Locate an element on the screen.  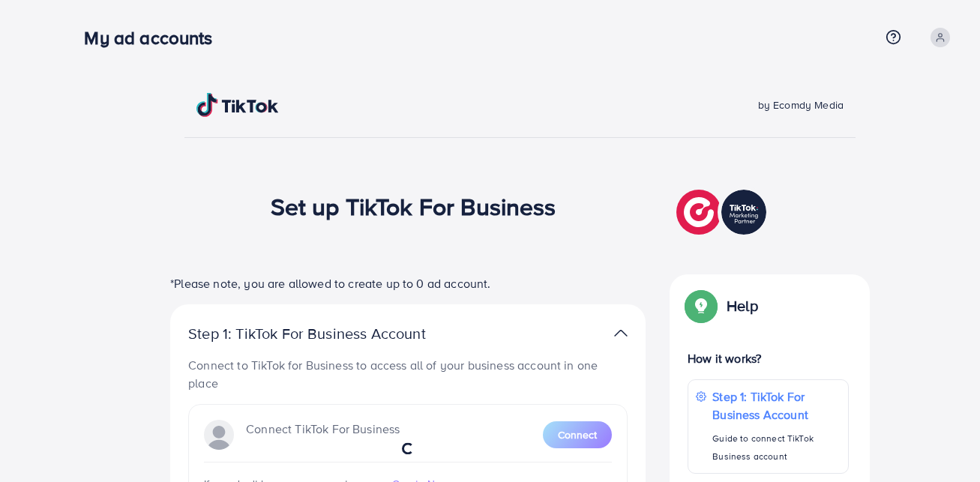
img: Popup guide is located at coordinates (701, 306).